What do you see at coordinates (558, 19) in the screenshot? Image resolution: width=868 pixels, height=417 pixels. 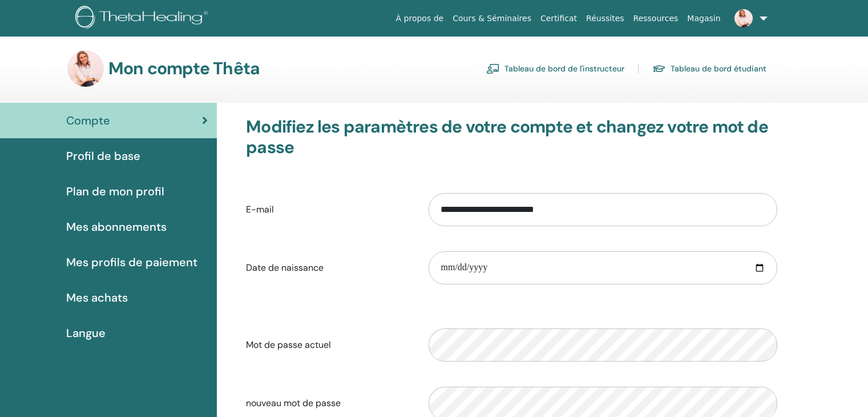 I see `a: Certificat` at bounding box center [558, 19].